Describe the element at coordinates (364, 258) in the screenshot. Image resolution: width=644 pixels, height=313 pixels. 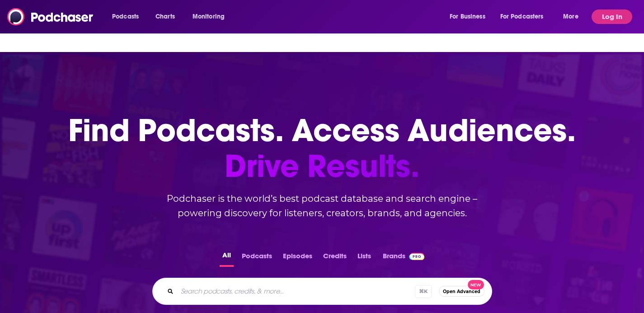
I see `button: Lists` at that location.